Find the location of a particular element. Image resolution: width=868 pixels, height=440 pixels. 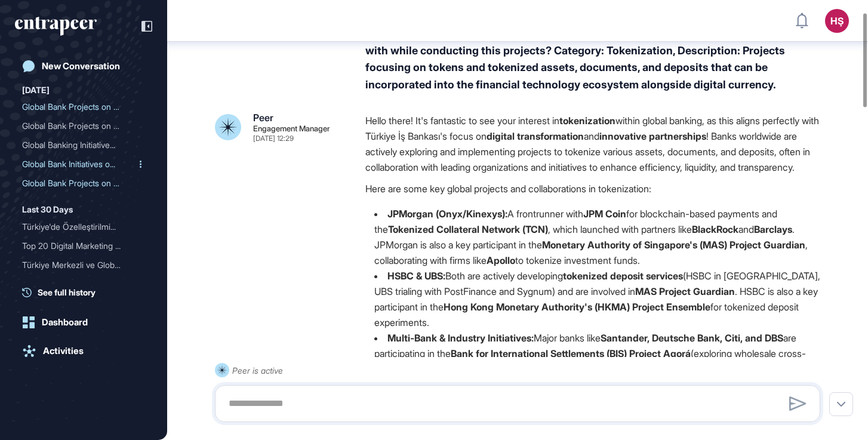

strong: Hong Kong Monetary Authority's (HKMA) Project Ensemble is located at coordinates (576, 307).